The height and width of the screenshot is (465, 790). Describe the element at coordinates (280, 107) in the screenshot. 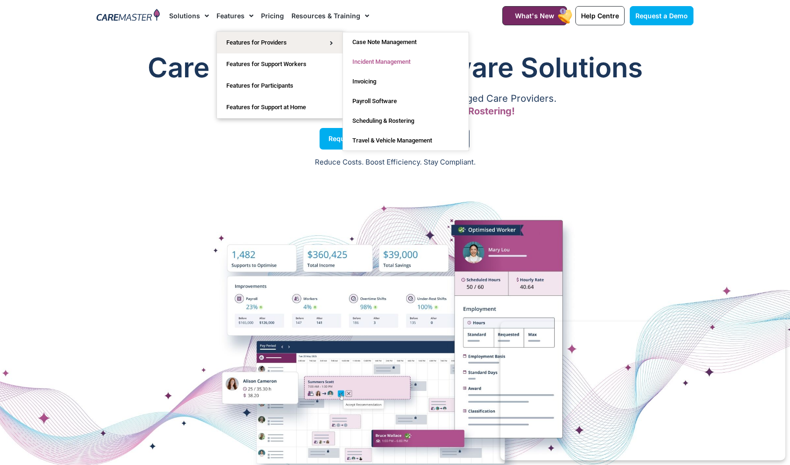

I see `a: Features for Support at Home` at that location.